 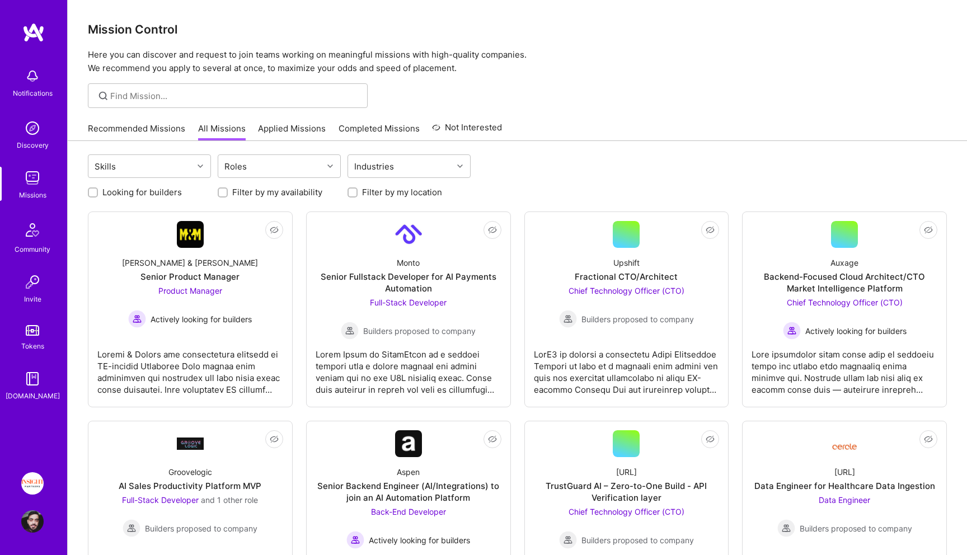 What do you see at coordinates (845, 486) in the screenshot?
I see `div: Data Engineer for Healthcare Data Ingestion` at bounding box center [845, 486].